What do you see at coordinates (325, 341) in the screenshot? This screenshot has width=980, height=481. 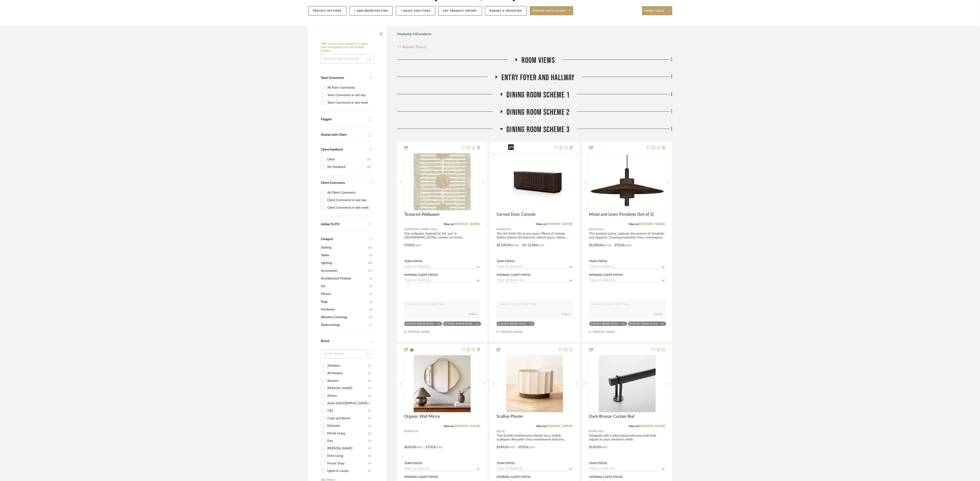 I see `span: Brand` at bounding box center [325, 341].